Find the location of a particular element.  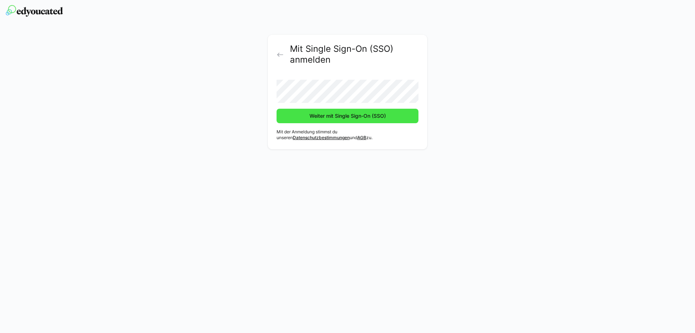

span: Weiter mit Single Sign-On (SSO) is located at coordinates (348, 116).